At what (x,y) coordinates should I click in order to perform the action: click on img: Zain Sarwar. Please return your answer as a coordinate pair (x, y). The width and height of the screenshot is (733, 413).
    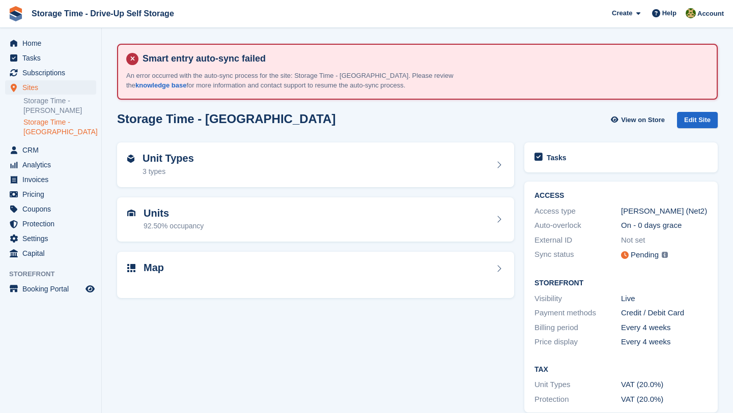
    Looking at the image, I should click on (691, 13).